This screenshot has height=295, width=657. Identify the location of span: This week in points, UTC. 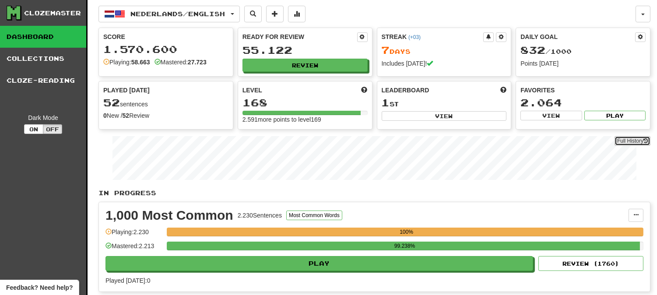
(504, 90).